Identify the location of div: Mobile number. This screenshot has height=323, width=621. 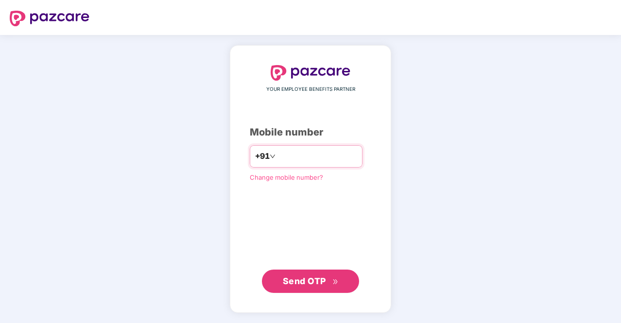
(311, 132).